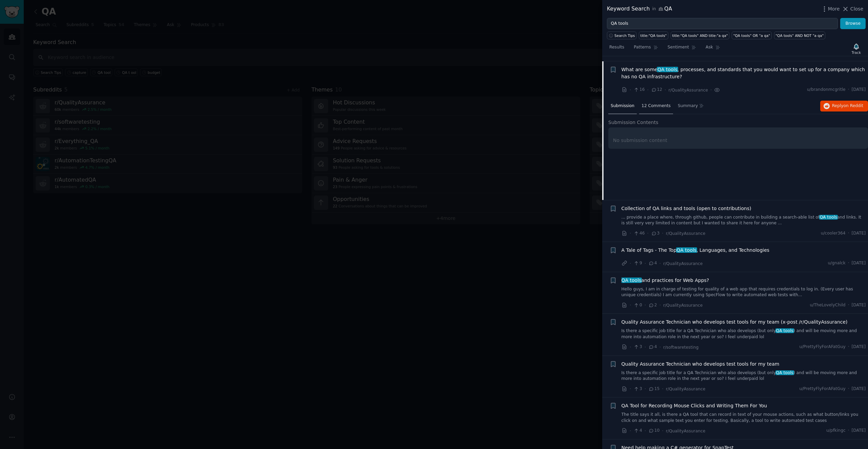 This screenshot has height=449, width=868. What do you see at coordinates (681, 347) in the screenshot?
I see `span: r/softwaretesting` at bounding box center [681, 347].